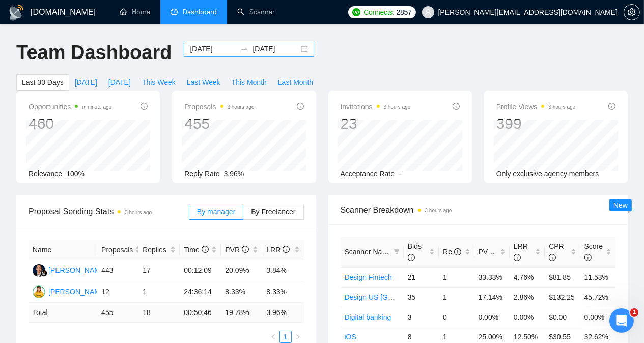  I want to click on span: Only exclusive agency members, so click(547, 173).